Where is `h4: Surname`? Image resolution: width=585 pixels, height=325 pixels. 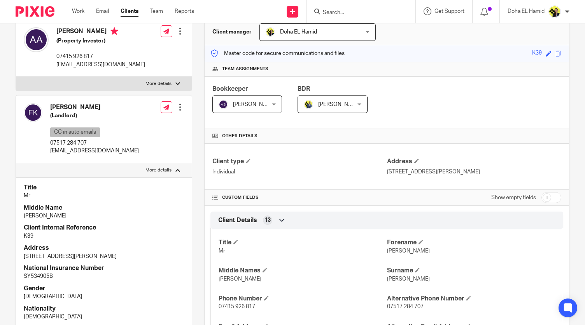 h4: Surname is located at coordinates (471, 270).